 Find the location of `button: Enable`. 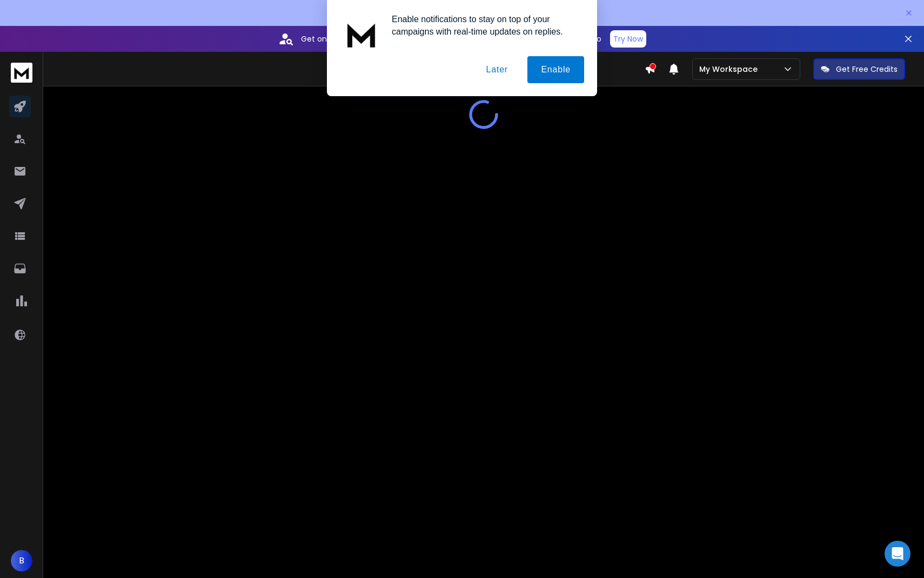

button: Enable is located at coordinates (555, 69).